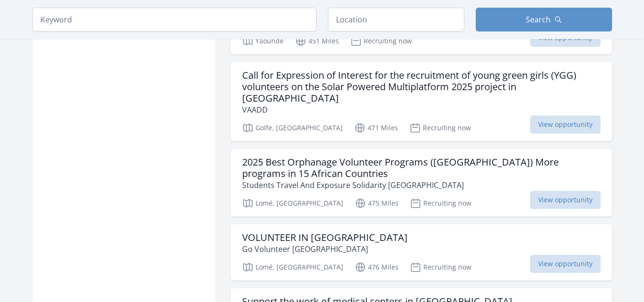 The width and height of the screenshot is (644, 302). What do you see at coordinates (376, 204) in the screenshot?
I see `p: 475 Miles` at bounding box center [376, 204].